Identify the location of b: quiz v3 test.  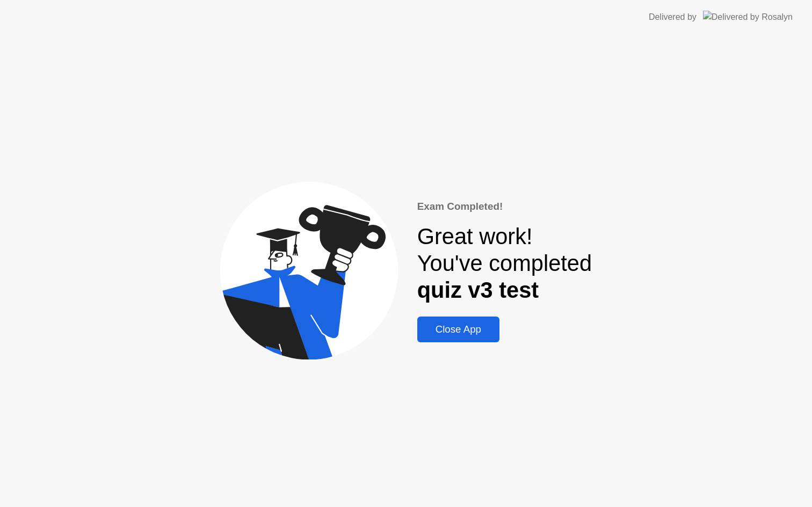
(478, 290).